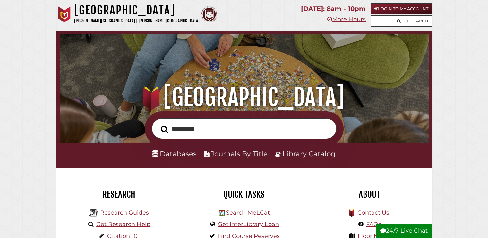 The image size is (488, 238). I want to click on a: Contact Us, so click(374, 213).